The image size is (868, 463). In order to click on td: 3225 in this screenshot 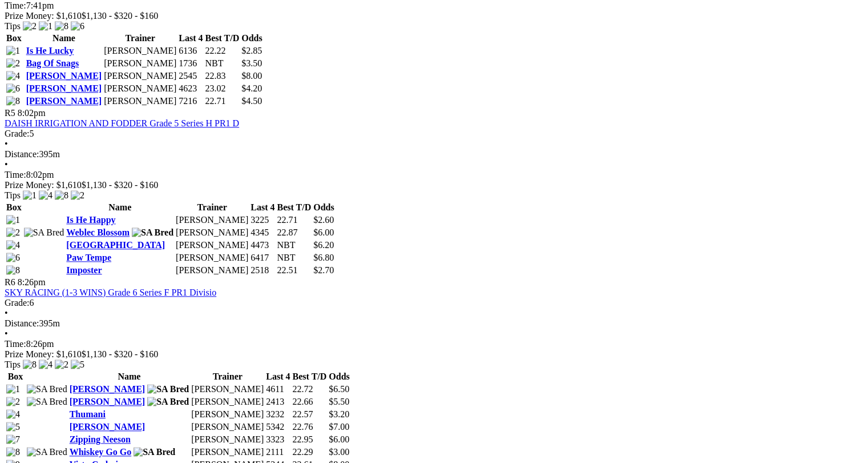, I will do `click(262, 220)`.